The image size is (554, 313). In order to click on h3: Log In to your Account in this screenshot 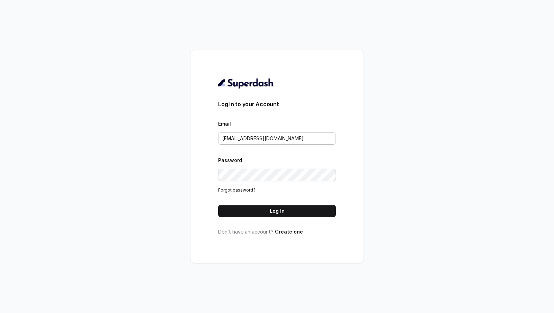, I will do `click(277, 104)`.